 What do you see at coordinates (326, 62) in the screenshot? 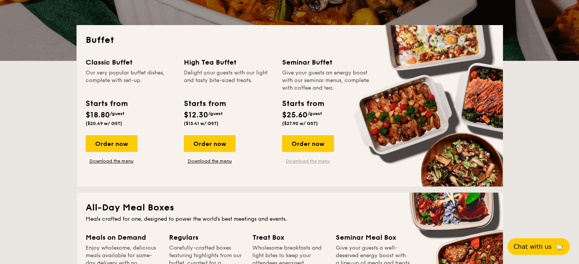
I see `div: Seminar Buffet` at bounding box center [326, 62].